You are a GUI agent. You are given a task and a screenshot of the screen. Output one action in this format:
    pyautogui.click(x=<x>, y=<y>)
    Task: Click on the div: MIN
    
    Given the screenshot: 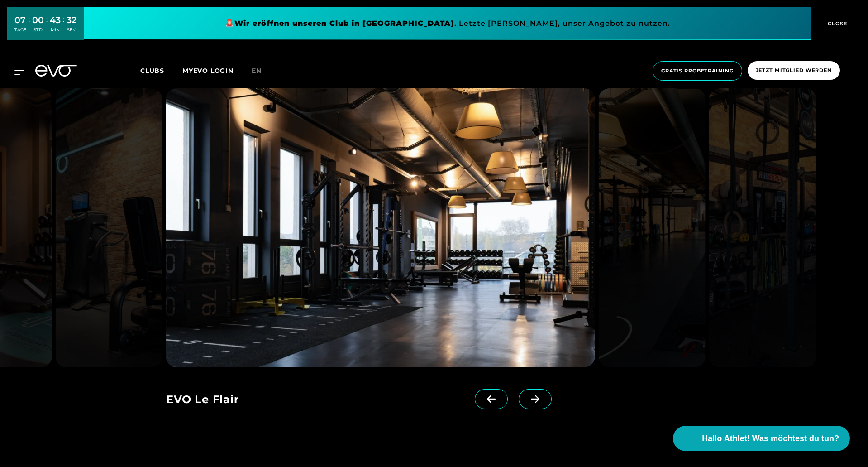 What is the action you would take?
    pyautogui.click(x=55, y=30)
    